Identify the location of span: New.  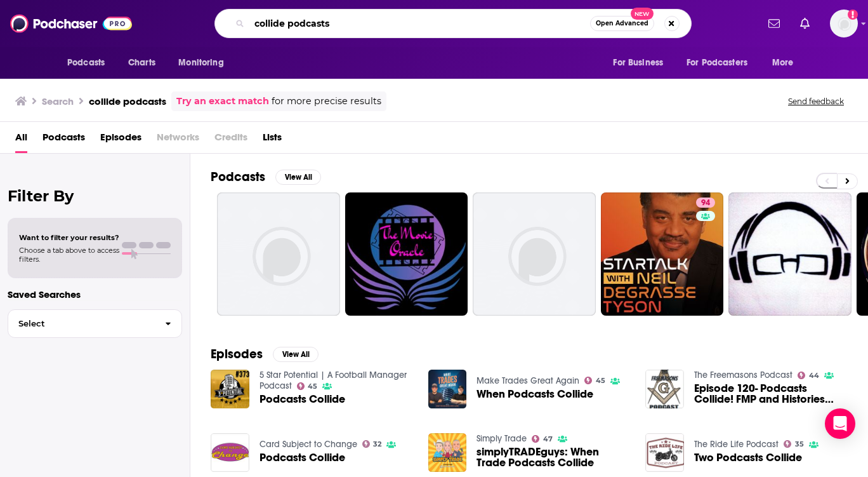
(642, 13).